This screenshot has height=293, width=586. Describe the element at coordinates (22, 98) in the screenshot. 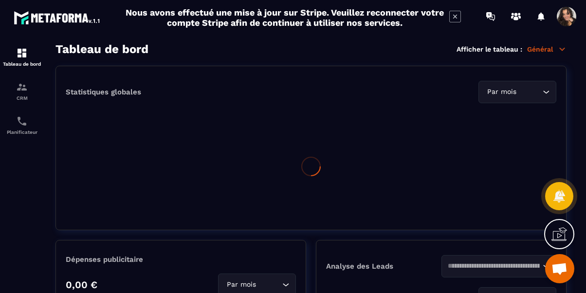

I see `p: CRM` at that location.